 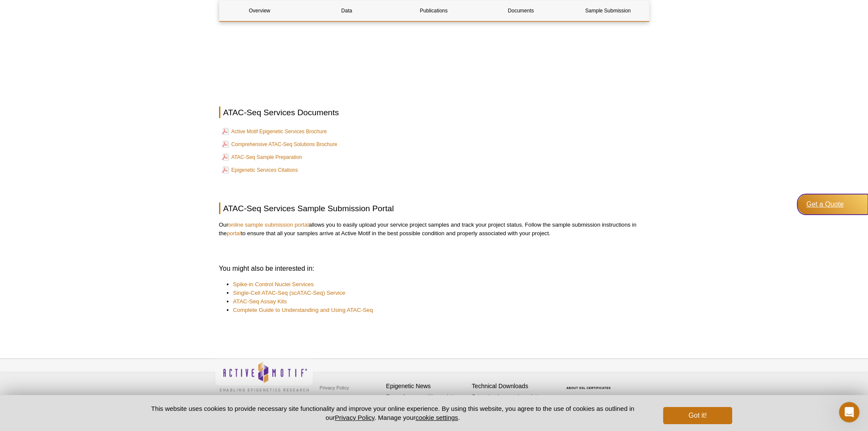 I want to click on a: ABOUT SSL CERTIFICATES, so click(x=589, y=388).